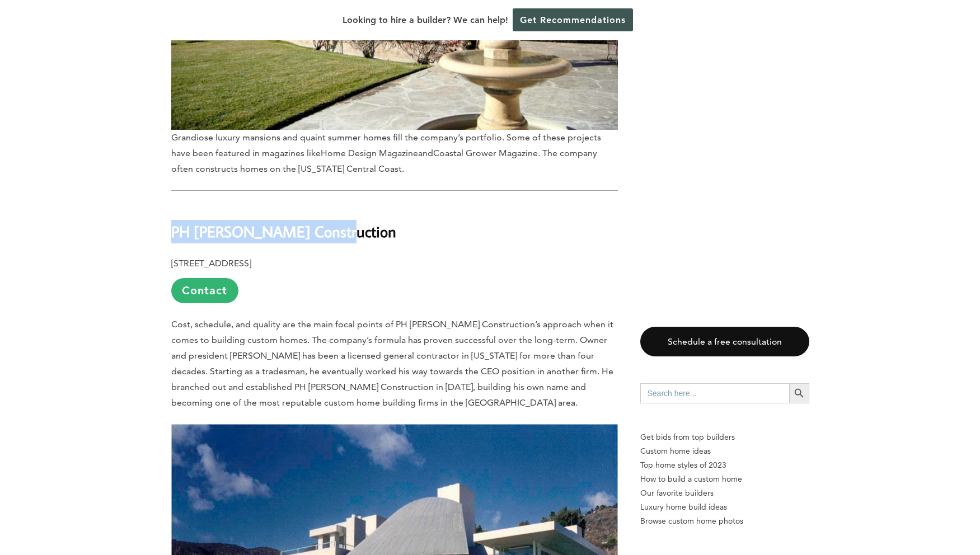 The height and width of the screenshot is (555, 980). Describe the element at coordinates (725, 507) in the screenshot. I see `a: Luxury home build ideas` at that location.